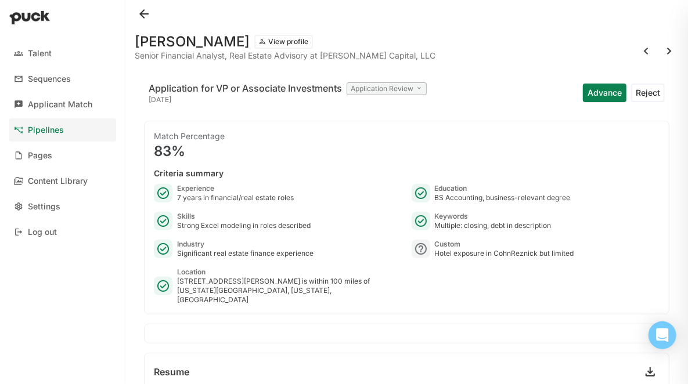  What do you see at coordinates (42, 232) in the screenshot?
I see `div: Log out` at bounding box center [42, 232].